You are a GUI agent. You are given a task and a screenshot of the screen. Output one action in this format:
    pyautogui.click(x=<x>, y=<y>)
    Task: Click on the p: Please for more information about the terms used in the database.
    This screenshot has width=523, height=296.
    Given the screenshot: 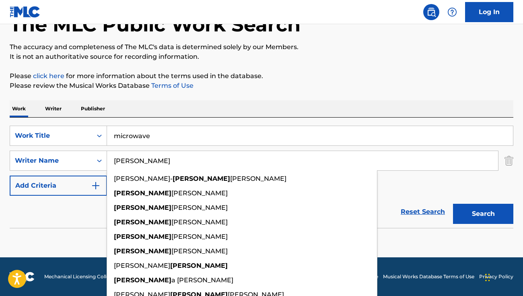 What is the action you would take?
    pyautogui.click(x=261, y=76)
    